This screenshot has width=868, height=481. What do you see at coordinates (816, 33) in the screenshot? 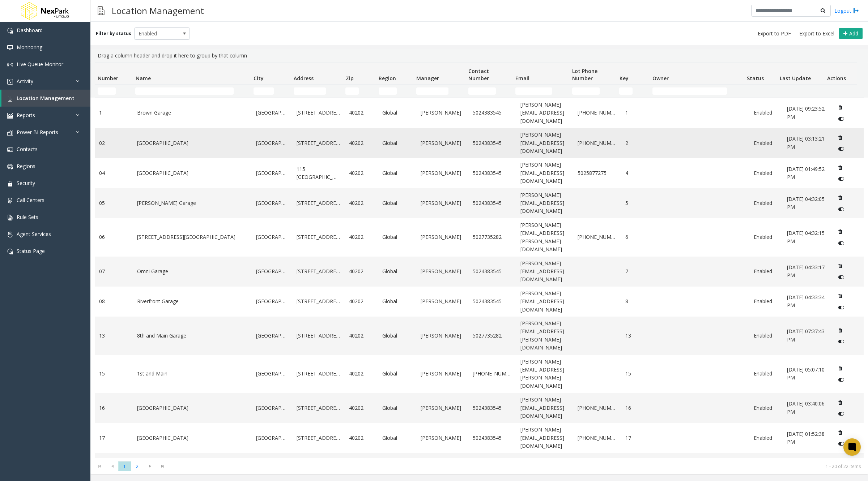
I see `span: Export to Excel` at bounding box center [816, 33].